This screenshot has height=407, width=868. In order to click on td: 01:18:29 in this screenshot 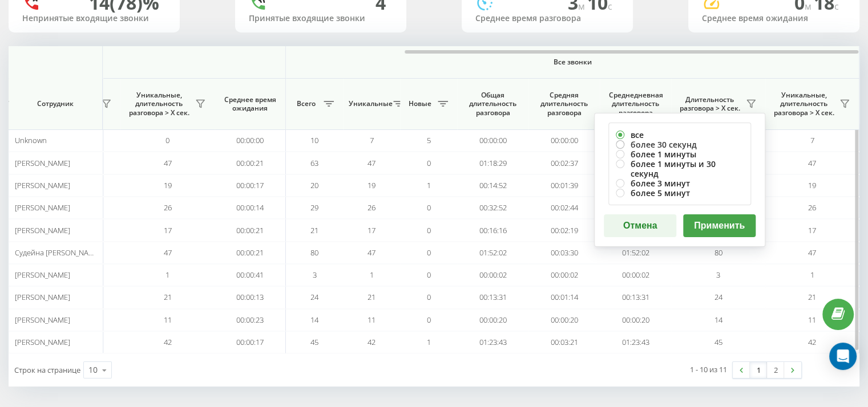, I will do `click(492, 163)`.